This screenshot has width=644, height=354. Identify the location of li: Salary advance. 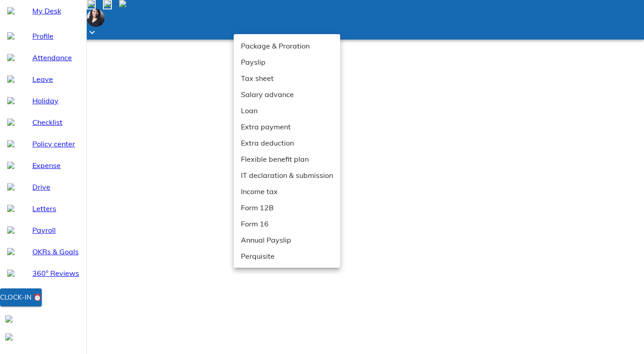
(287, 94).